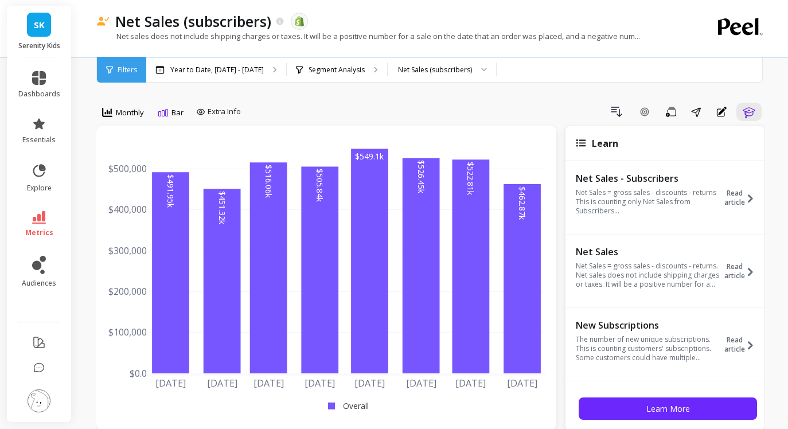 The image size is (788, 429). I want to click on span: Learn, so click(605, 143).